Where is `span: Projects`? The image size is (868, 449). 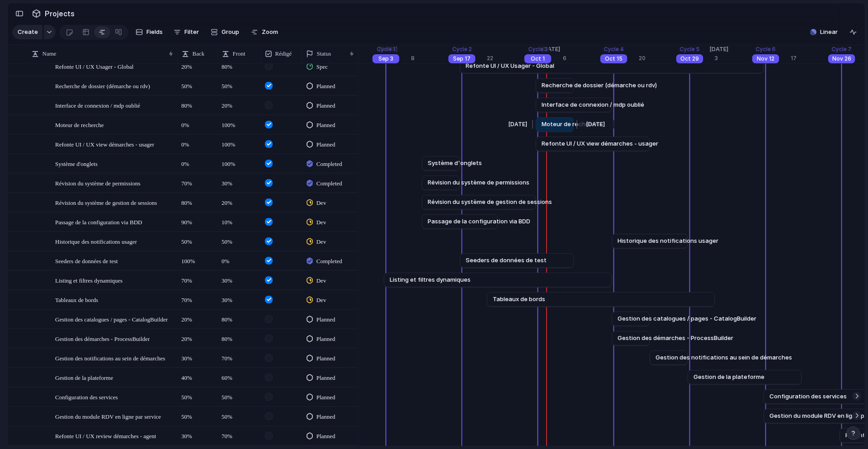 span: Projects is located at coordinates (60, 13).